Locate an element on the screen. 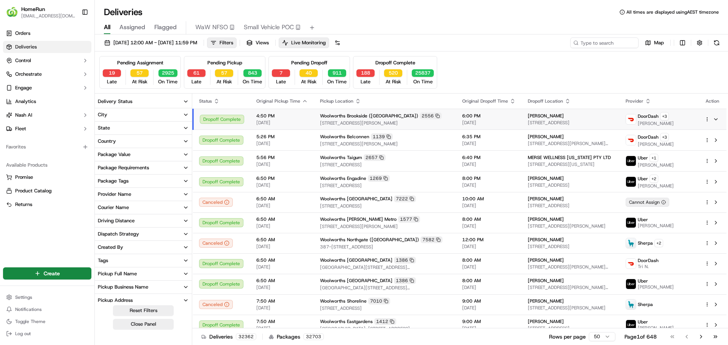  button: Tags is located at coordinates (143, 261).